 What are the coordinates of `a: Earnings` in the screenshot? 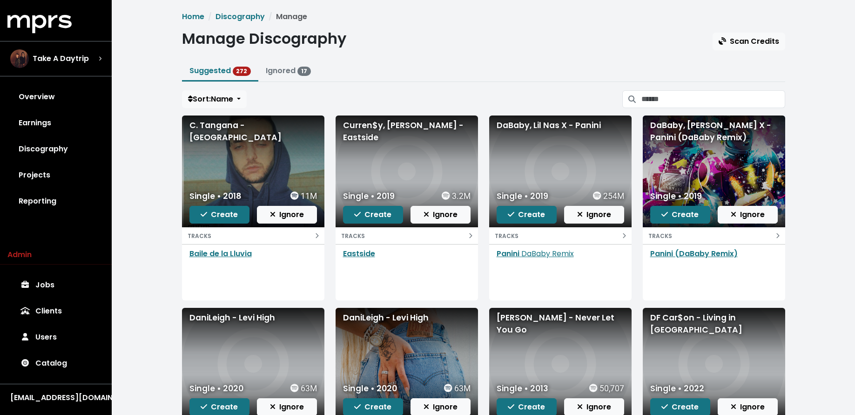 It's located at (56, 123).